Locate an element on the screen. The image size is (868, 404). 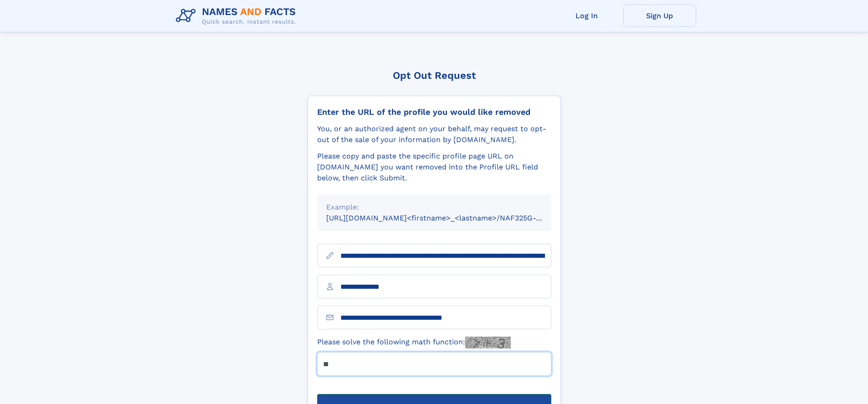
img: Logo Names and Facts is located at coordinates (238, 16).